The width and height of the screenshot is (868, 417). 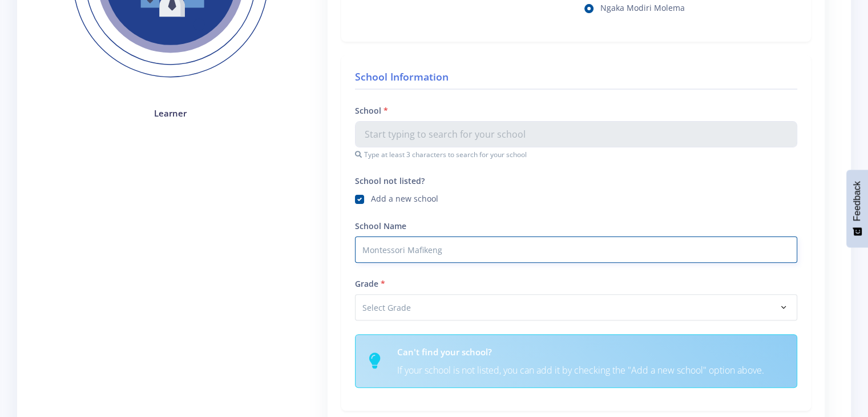 What do you see at coordinates (371, 110) in the screenshot?
I see `label: School` at bounding box center [371, 110].